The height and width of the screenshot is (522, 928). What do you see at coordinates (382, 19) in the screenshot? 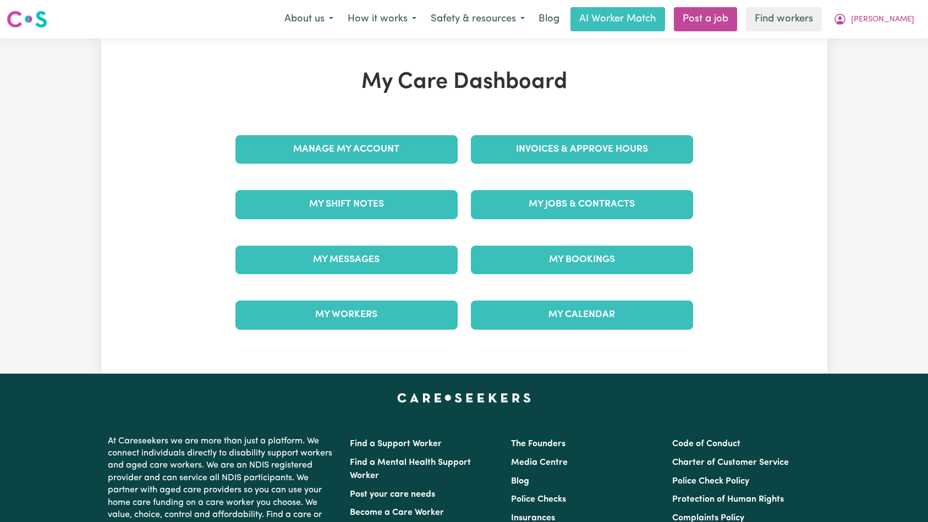
I see `button: How it works` at bounding box center [382, 19].